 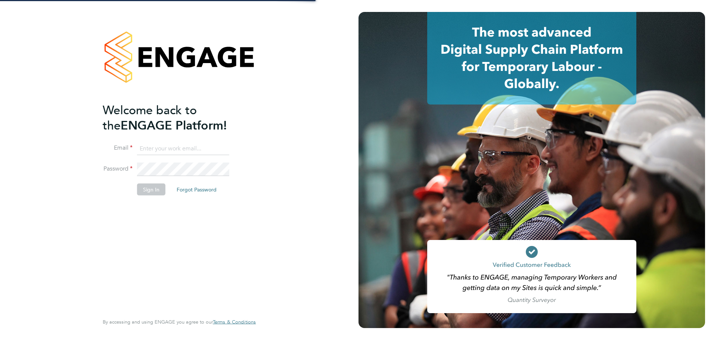 I want to click on label: Email, so click(x=118, y=148).